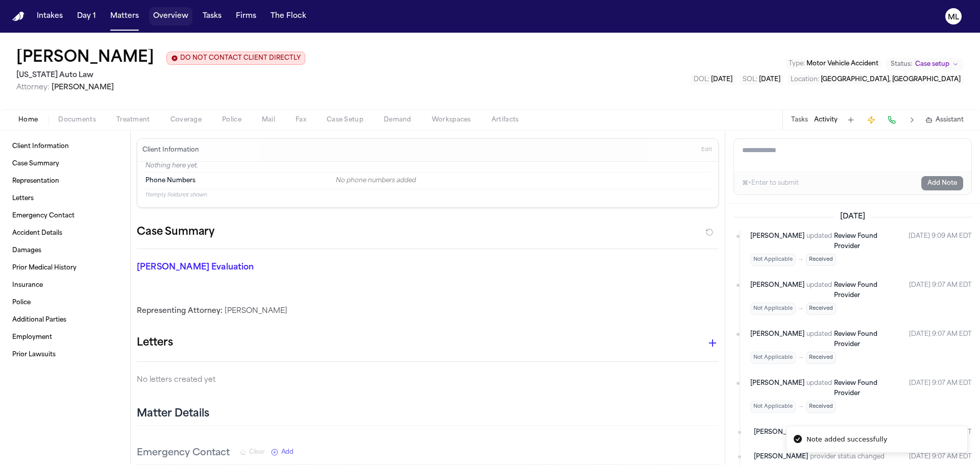  Describe the element at coordinates (797, 64) in the screenshot. I see `span: Type :` at that location.